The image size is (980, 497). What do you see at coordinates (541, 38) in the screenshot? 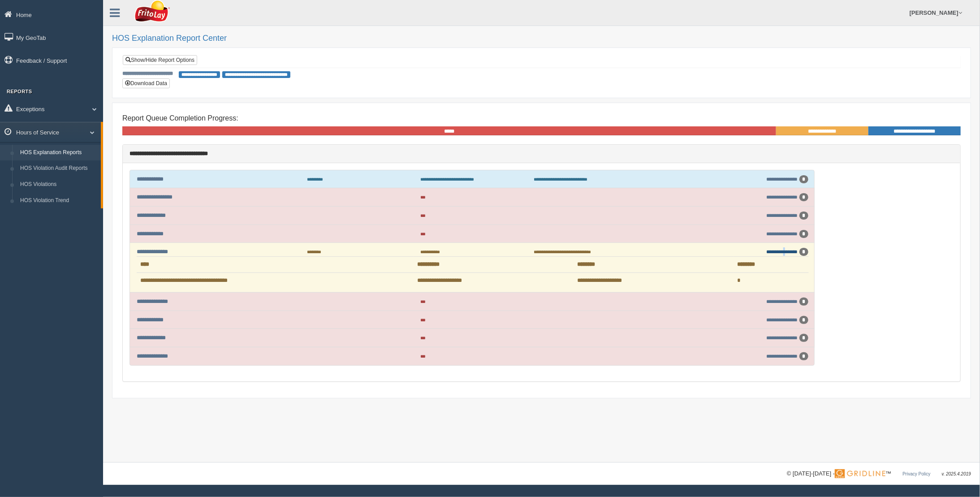
I see `h2: HOS Explanation Report Center` at bounding box center [541, 38].